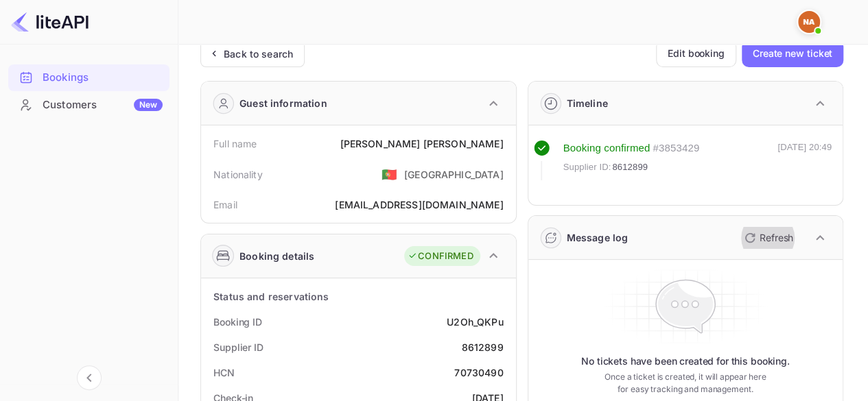  Describe the element at coordinates (686, 361) in the screenshot. I see `p: No tickets have been created for this booking.` at that location.